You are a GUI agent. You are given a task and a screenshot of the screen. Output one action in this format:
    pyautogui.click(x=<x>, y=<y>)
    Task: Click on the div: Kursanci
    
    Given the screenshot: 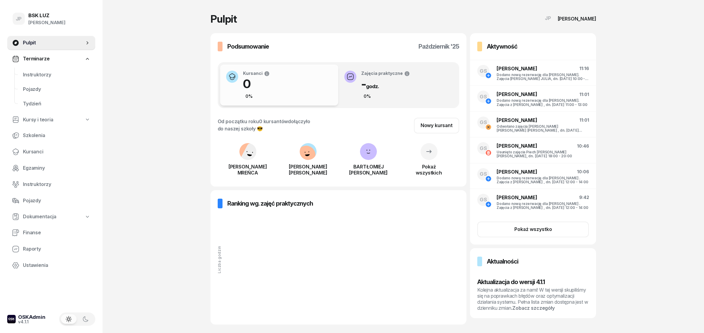 What is the action you would take?
    pyautogui.click(x=256, y=74)
    